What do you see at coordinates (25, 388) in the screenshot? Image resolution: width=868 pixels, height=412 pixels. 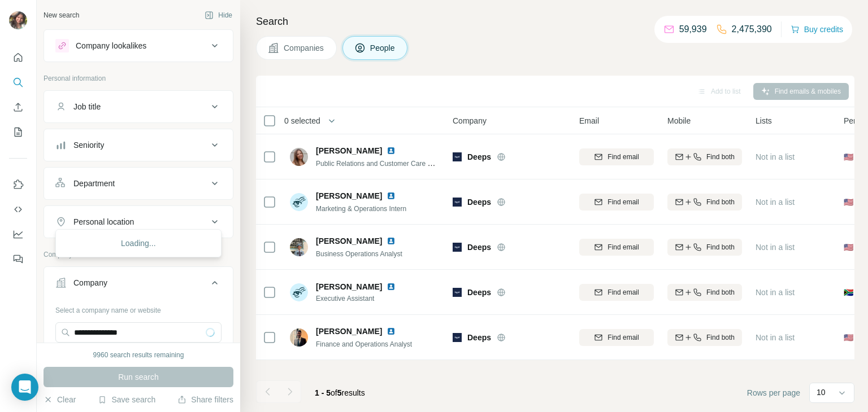 I see `div: Open Intercom Messenger` at bounding box center [25, 388].